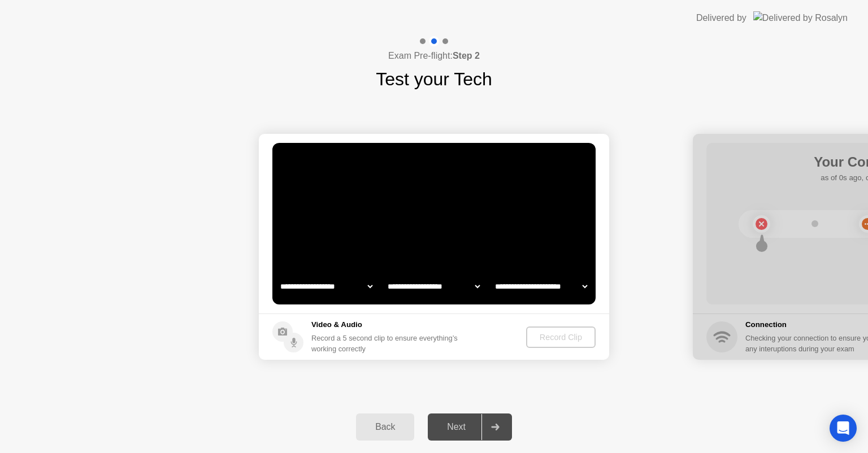  Describe the element at coordinates (385, 427) in the screenshot. I see `div: Back` at that location.